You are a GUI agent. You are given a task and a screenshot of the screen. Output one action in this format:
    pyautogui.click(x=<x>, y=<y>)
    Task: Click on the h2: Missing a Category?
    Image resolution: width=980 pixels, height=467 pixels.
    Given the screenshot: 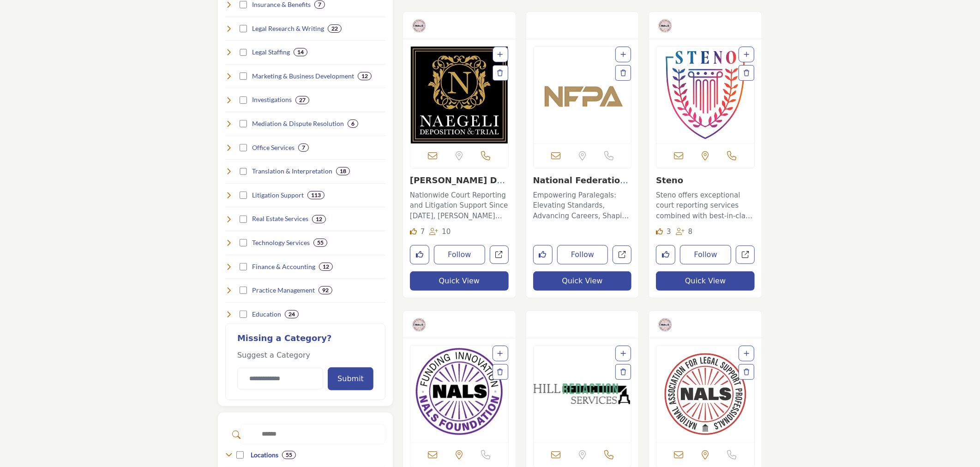 What is the action you would take?
    pyautogui.click(x=305, y=342)
    